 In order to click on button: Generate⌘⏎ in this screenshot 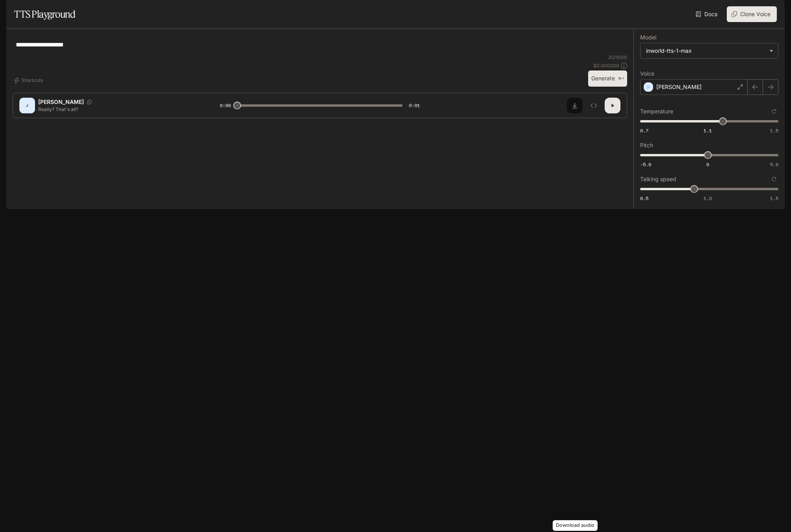, I will do `click(607, 78)`.